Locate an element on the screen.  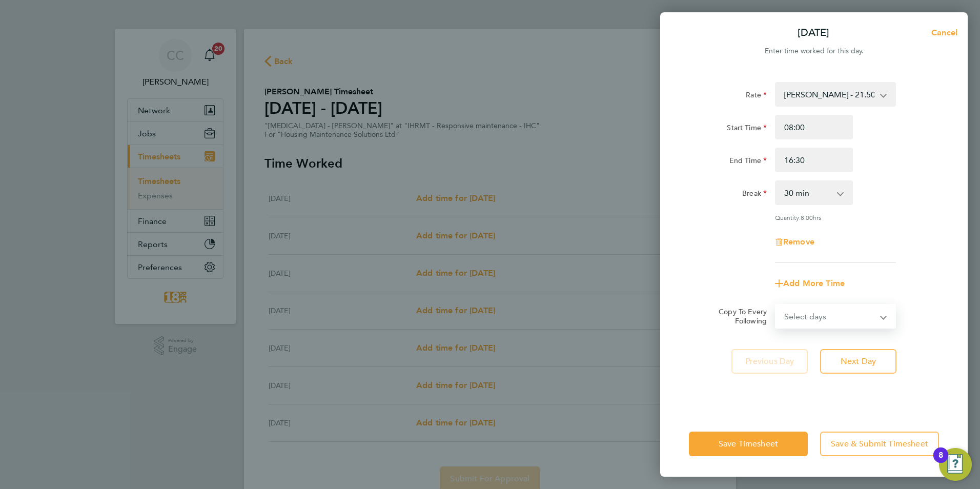
label: Start Time is located at coordinates (747, 129).